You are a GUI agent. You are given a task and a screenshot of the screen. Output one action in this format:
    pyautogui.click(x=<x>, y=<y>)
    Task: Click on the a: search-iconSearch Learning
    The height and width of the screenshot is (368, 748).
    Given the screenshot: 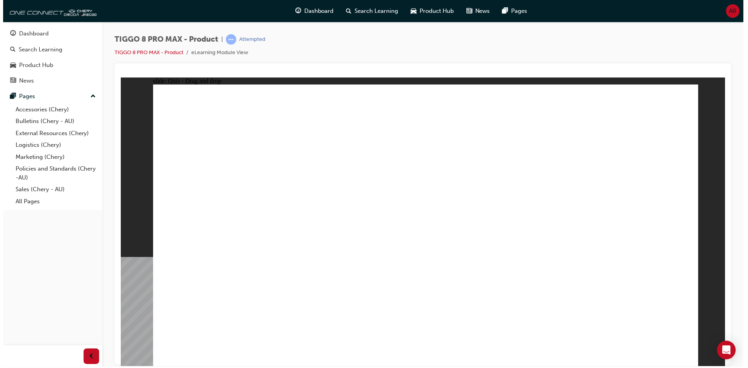 What is the action you would take?
    pyautogui.click(x=370, y=11)
    